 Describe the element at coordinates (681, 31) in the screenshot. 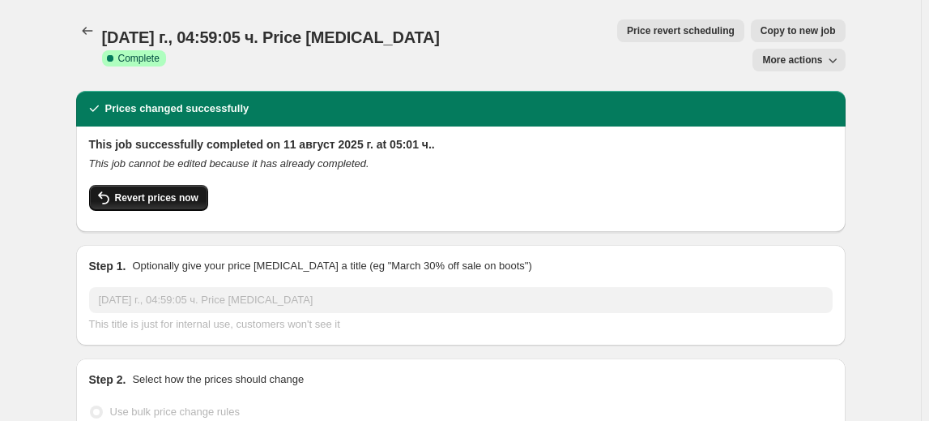

I see `span: Price revert scheduling` at that location.